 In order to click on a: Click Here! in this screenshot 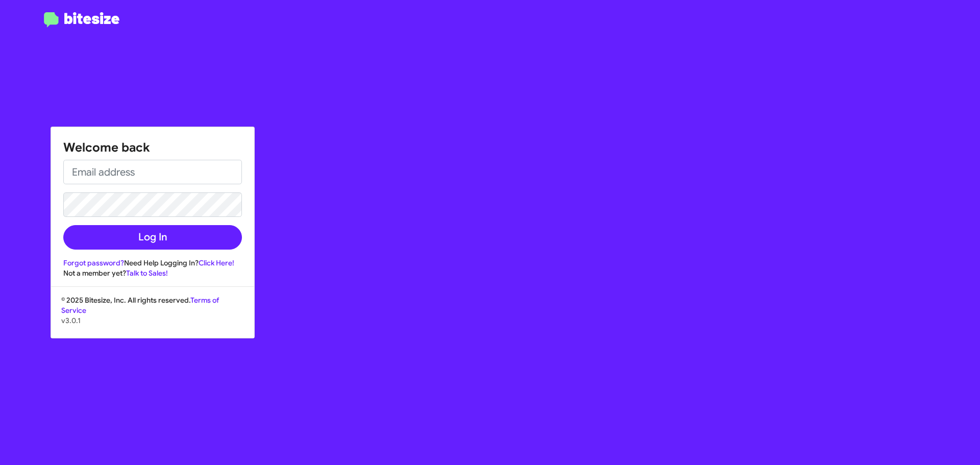, I will do `click(216, 263)`.